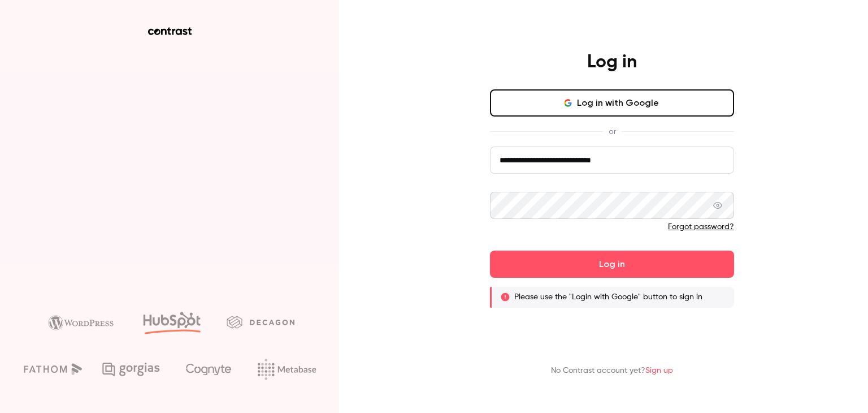 This screenshot has height=413, width=868. Describe the element at coordinates (612, 103) in the screenshot. I see `button: Log in with Google` at that location.